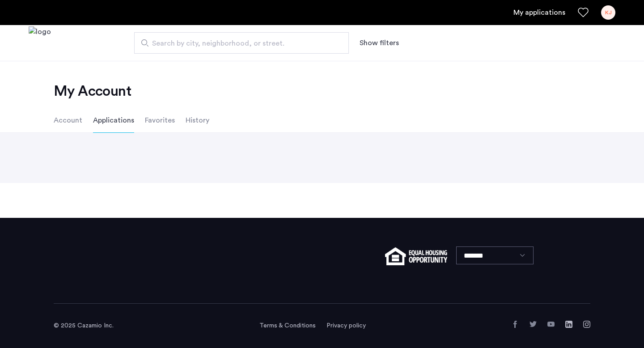  I want to click on a: Favorites, so click(583, 13).